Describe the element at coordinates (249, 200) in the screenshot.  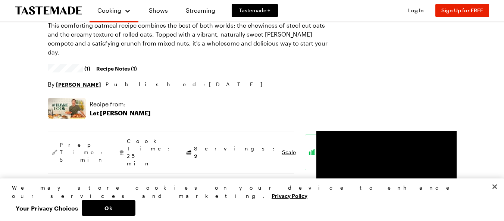
I see `div: Privacy` at that location.